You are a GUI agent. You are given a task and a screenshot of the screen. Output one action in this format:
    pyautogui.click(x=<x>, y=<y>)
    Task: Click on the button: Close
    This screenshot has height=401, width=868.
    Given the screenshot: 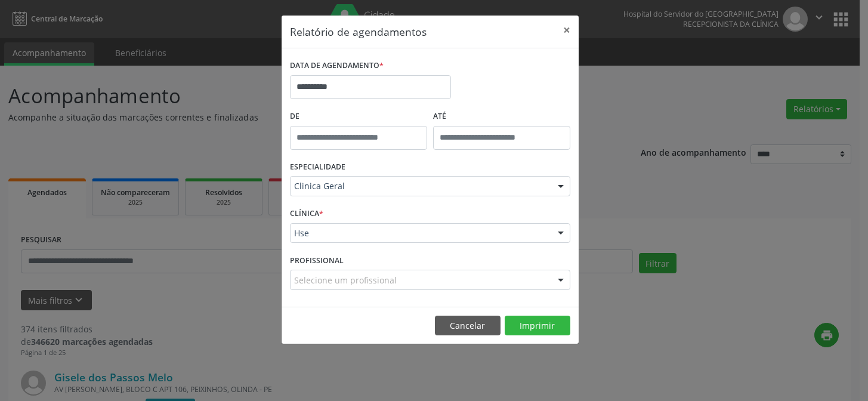 What is the action you would take?
    pyautogui.click(x=567, y=29)
    